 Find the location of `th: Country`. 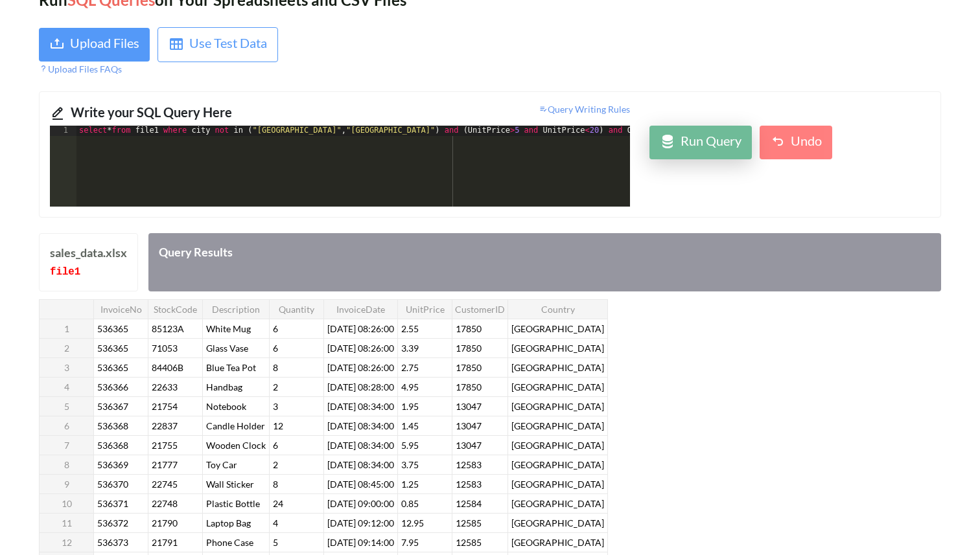

th: Country is located at coordinates (558, 309).